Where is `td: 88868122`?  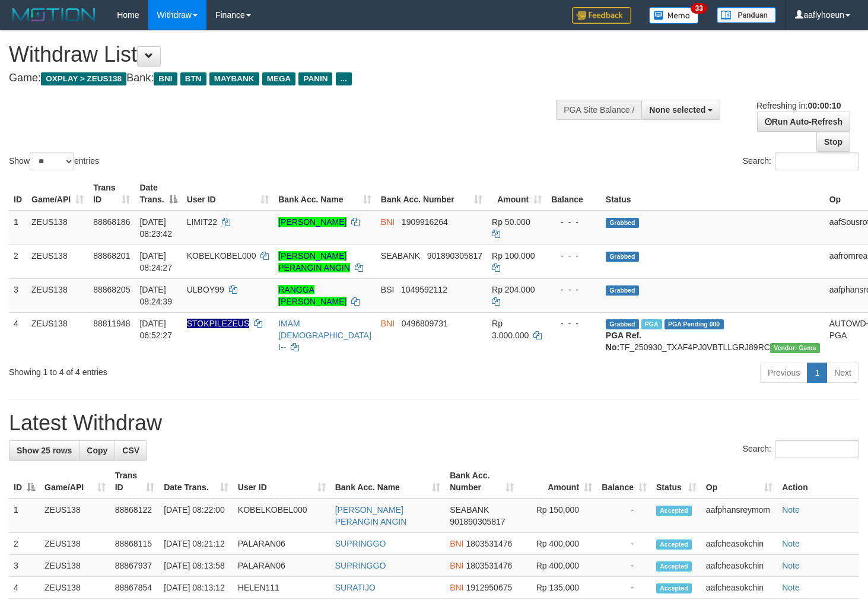
td: 88868122 is located at coordinates (135, 515).